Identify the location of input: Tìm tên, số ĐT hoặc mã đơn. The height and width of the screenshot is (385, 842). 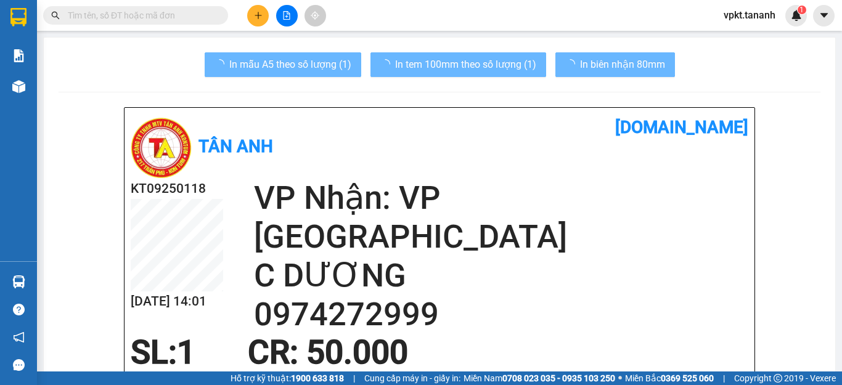
(141, 15).